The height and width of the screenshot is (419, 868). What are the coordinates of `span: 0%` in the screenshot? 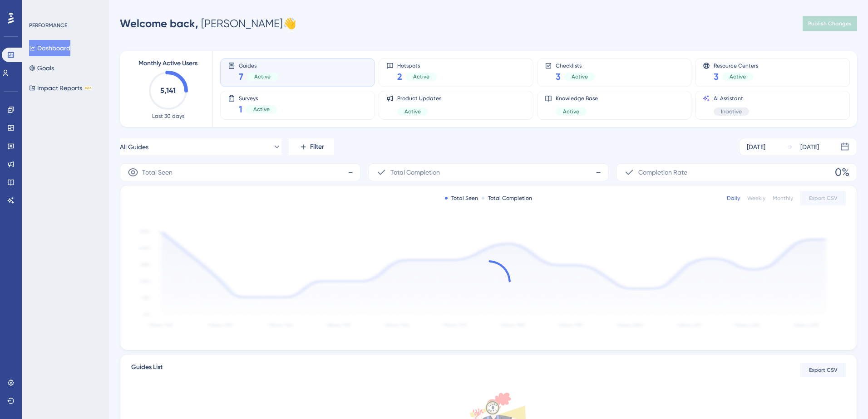 It's located at (842, 172).